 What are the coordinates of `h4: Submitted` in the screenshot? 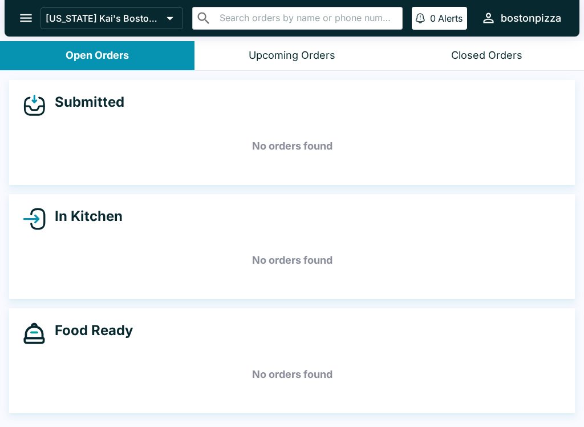 It's located at (85, 102).